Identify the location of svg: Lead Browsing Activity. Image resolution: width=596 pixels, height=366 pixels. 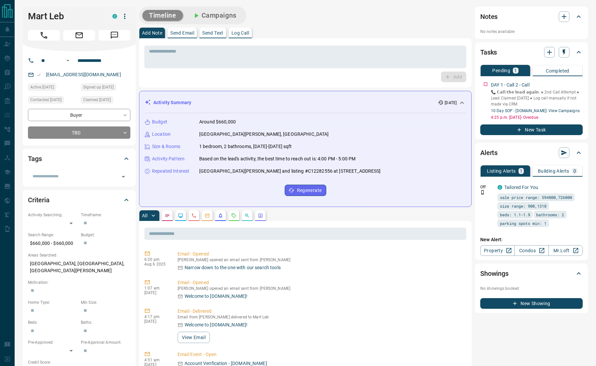
(181, 216).